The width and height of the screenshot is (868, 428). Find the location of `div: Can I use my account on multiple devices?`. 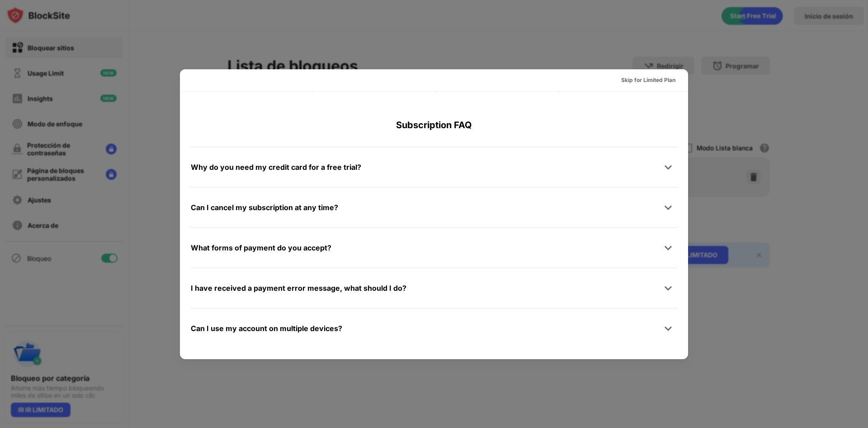

div: Can I use my account on multiple devices? is located at coordinates (266, 328).